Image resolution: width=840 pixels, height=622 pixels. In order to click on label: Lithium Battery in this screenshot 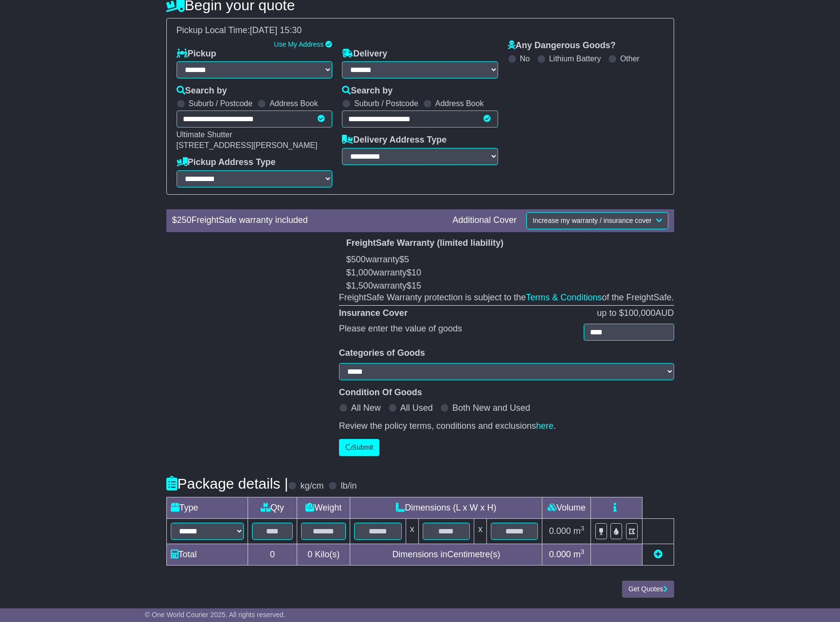, I will do `click(575, 58)`.